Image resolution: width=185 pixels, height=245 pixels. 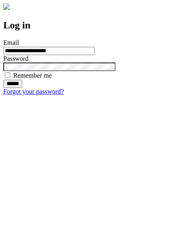 What do you see at coordinates (11, 42) in the screenshot?
I see `label: Email` at bounding box center [11, 42].